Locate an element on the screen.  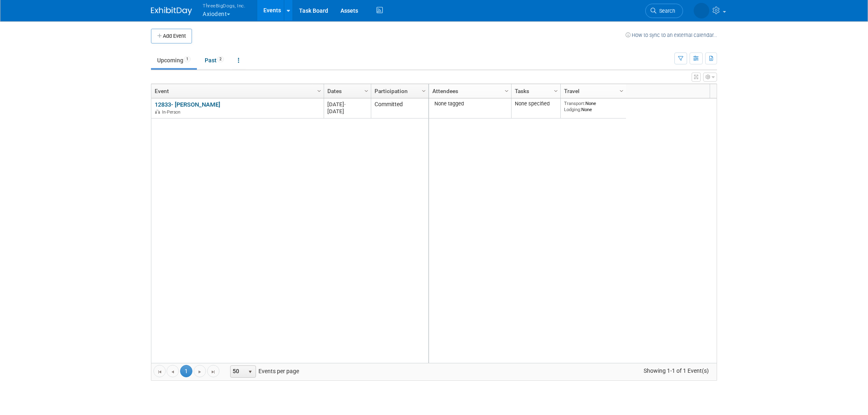
a: Search is located at coordinates (628, 11).